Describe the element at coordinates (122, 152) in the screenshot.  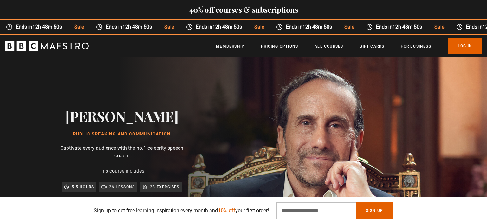
I see `p: Captivate every audience with the no.1 celebrity speech coach.` at that location.